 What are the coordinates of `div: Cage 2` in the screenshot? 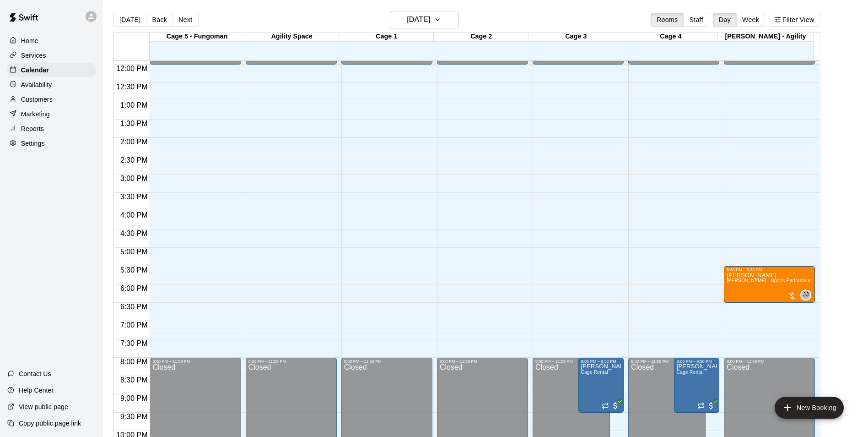 It's located at (481, 37).